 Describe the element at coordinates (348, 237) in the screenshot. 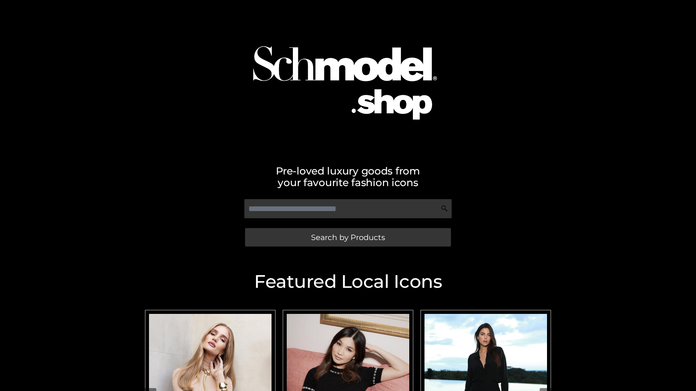

I see `span: Search by Products` at that location.